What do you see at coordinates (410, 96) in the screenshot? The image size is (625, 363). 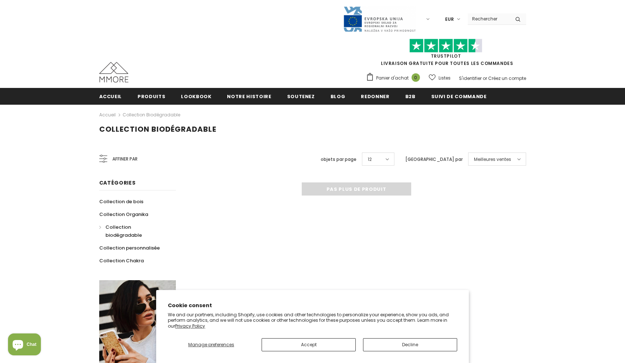 I see `a: B2B` at bounding box center [410, 96].